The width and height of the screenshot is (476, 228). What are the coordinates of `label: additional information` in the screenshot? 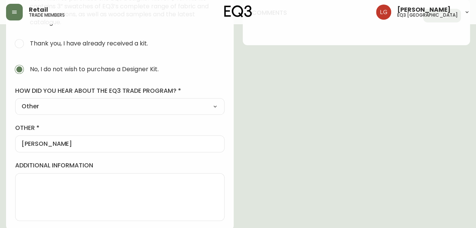 It's located at (120, 165).